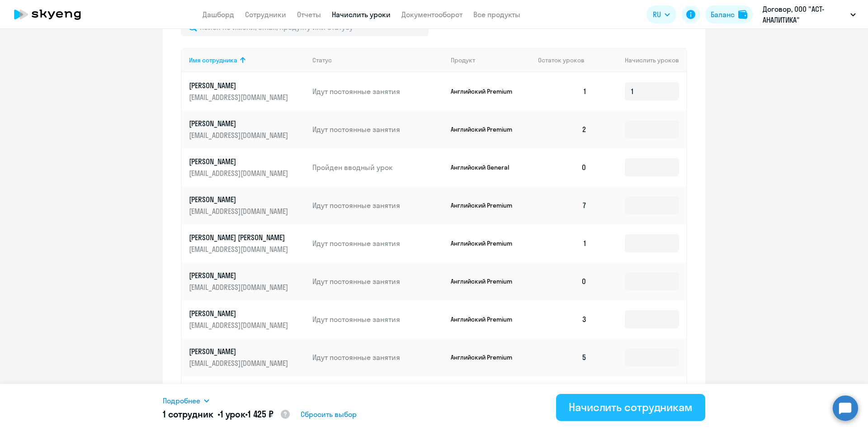 Image resolution: width=868 pixels, height=431 pixels. What do you see at coordinates (561, 60) in the screenshot?
I see `span: Остаток уроков` at bounding box center [561, 60].